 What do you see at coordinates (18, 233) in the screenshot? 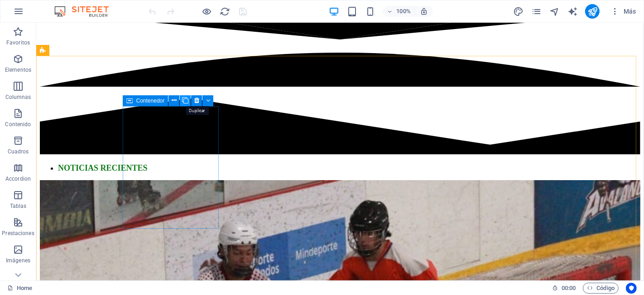
I see `p: Prestaciones` at bounding box center [18, 233].